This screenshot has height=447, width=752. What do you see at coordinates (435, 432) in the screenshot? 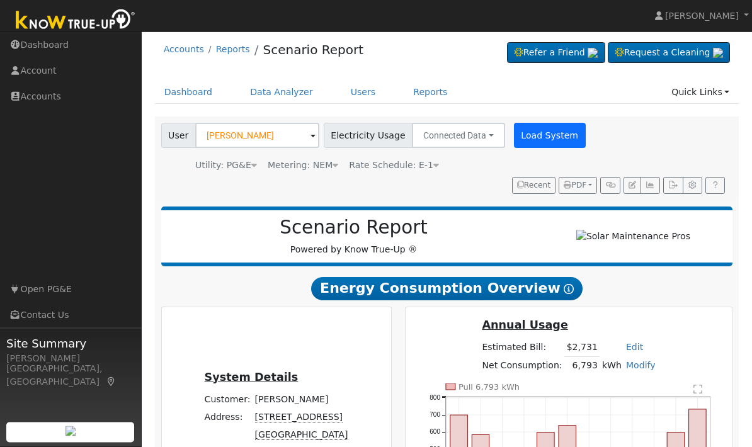
I see `text: 600` at bounding box center [435, 432].